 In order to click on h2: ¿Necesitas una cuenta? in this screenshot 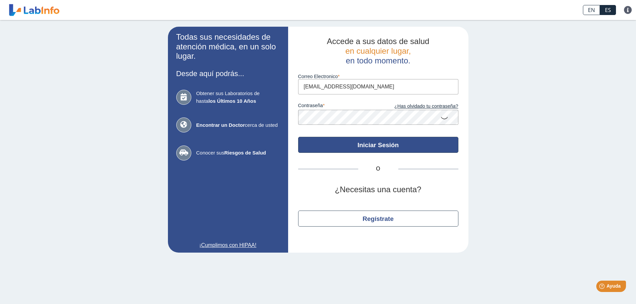, I will do `click(378, 190)`.